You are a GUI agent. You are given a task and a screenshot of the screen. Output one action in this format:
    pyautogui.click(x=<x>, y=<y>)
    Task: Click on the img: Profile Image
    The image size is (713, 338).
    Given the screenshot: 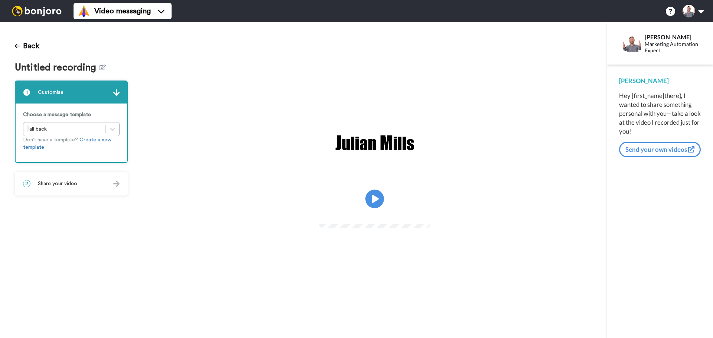 What is the action you would take?
    pyautogui.click(x=632, y=43)
    